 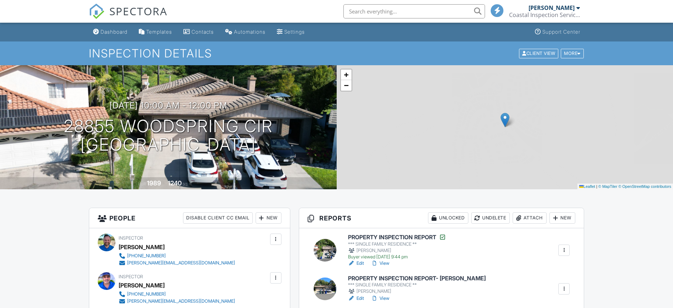 What do you see at coordinates (448, 218) in the screenshot?
I see `div: Unlocked` at bounding box center [448, 218].